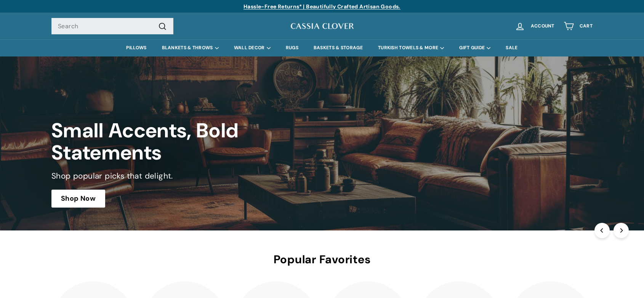  I want to click on summary: TURKISH TOWELS & MORE, so click(411, 48).